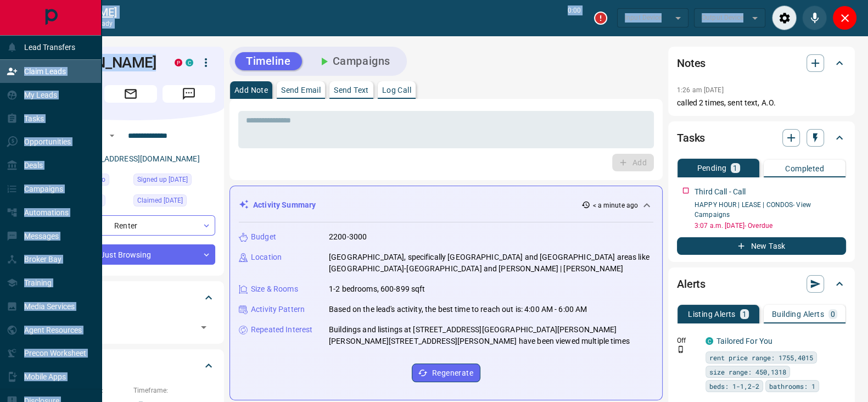 The width and height of the screenshot is (868, 402). What do you see at coordinates (351, 90) in the screenshot?
I see `p: Send Text` at bounding box center [351, 90].